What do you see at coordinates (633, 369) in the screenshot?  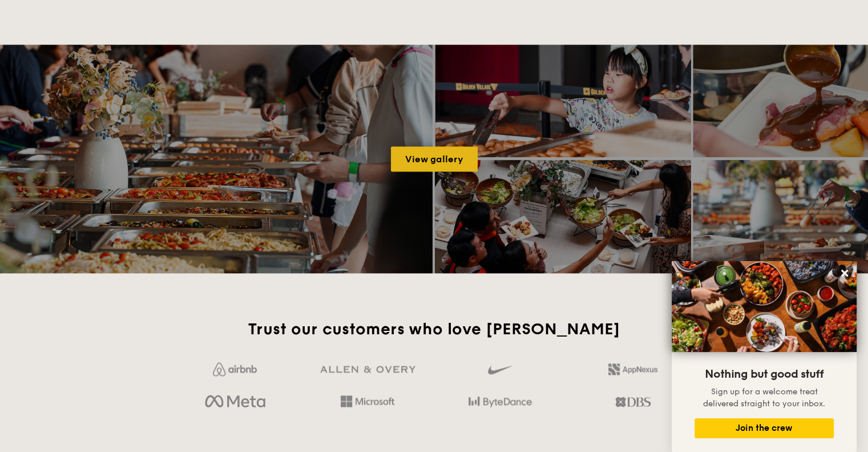 I see `img: 2L6uqdT+6BmeAFDfWP11wfMG223fXktMZIL+i+lTG25h0NjUBKOYhdW2Kn6T+C0Q7bASH2i+1JIsIulPLIv5Ss6l0e291fRVW...` at bounding box center [633, 369].